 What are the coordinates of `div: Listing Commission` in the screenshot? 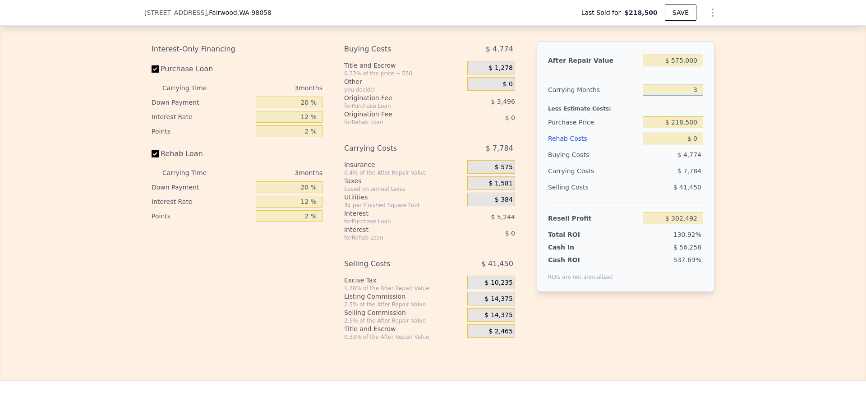 It's located at (403, 296).